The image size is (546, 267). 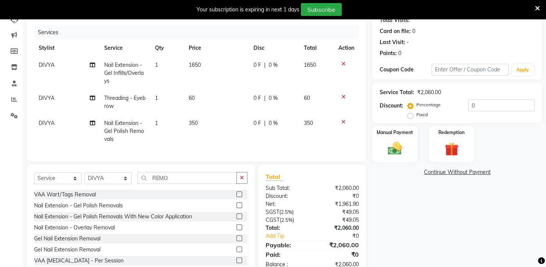 I want to click on div: VAA Wart/Tags Removal, so click(x=65, y=194).